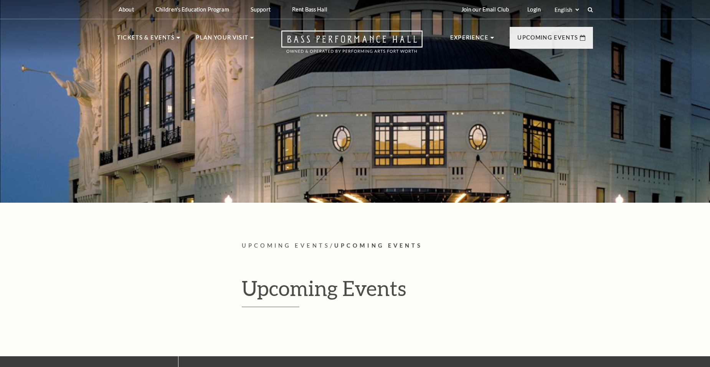 This screenshot has width=710, height=367. What do you see at coordinates (548, 40) in the screenshot?
I see `p: Upcoming Events` at bounding box center [548, 40].